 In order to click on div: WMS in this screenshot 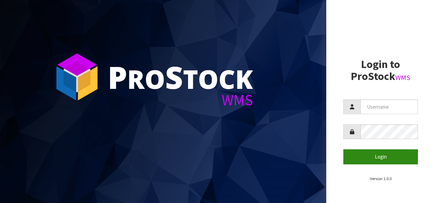, I will do `click(180, 100)`.